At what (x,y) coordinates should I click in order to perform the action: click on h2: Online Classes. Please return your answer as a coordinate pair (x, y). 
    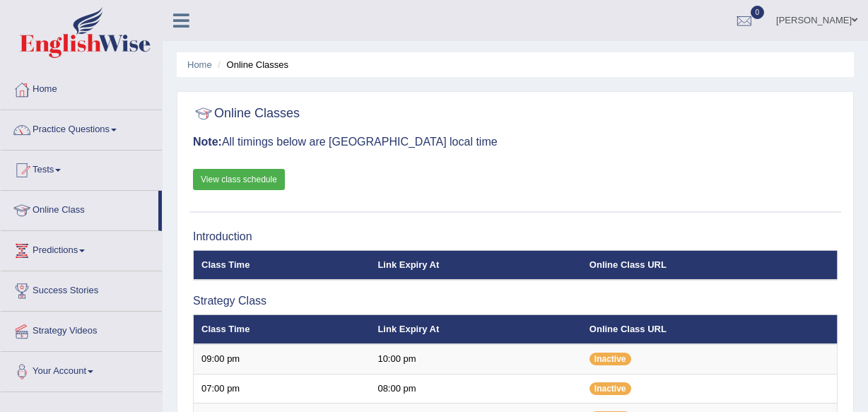
    Looking at the image, I should click on (246, 114).